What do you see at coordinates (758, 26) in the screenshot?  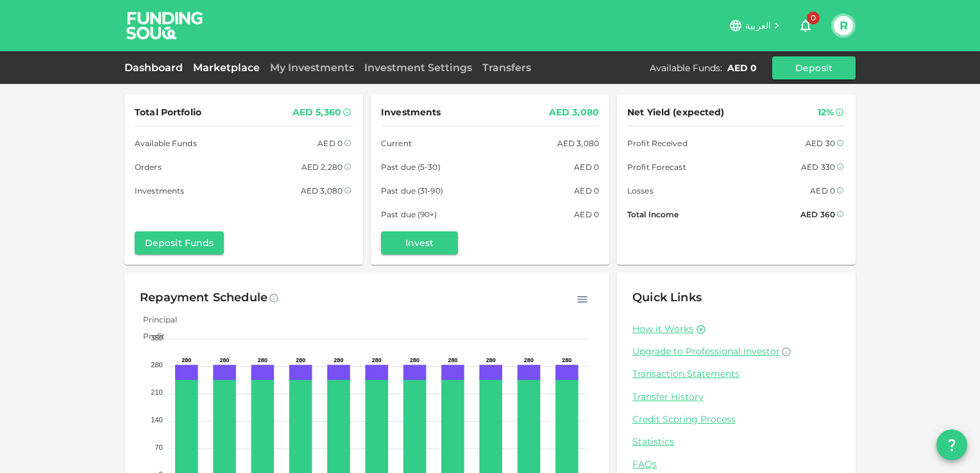 I see `span: العربية` at bounding box center [758, 26].